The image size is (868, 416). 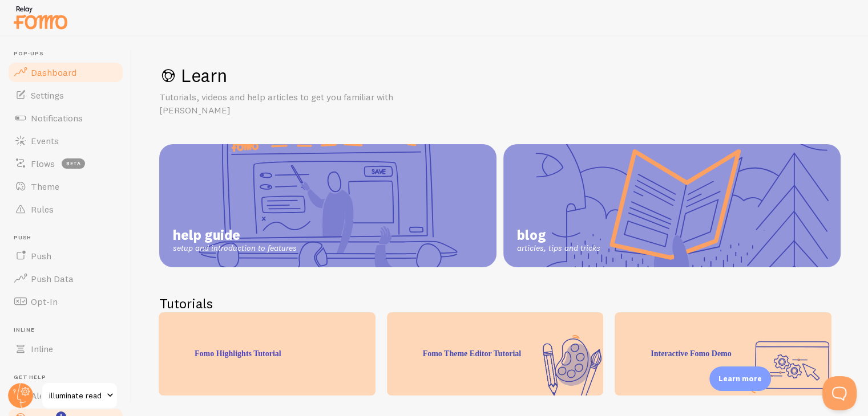 What do you see at coordinates (57, 118) in the screenshot?
I see `span: Notifications` at bounding box center [57, 118].